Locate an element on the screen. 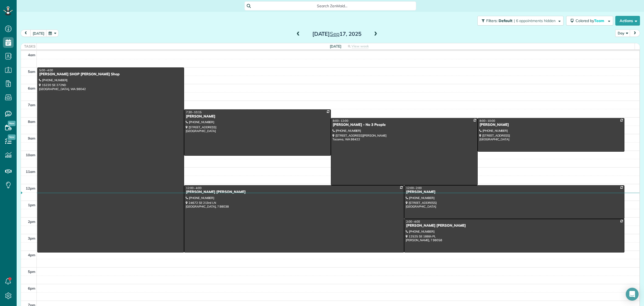 This screenshot has width=644, height=306. button: Filters: Default | 6 appointments hidden is located at coordinates (520, 20).